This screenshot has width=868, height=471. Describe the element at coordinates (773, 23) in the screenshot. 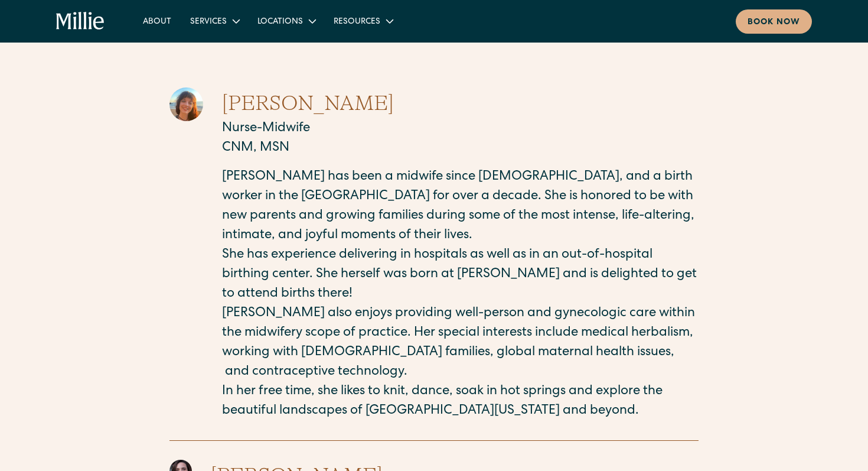

I see `div: Book now` at that location.